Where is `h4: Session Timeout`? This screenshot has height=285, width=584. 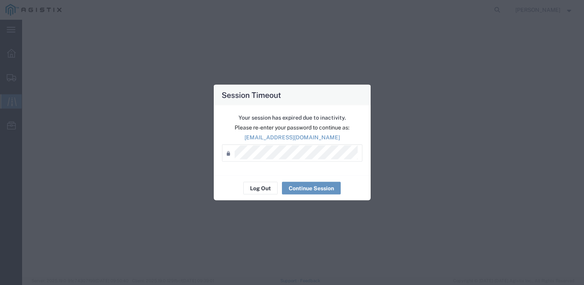
h4: Session Timeout is located at coordinates (251, 95).